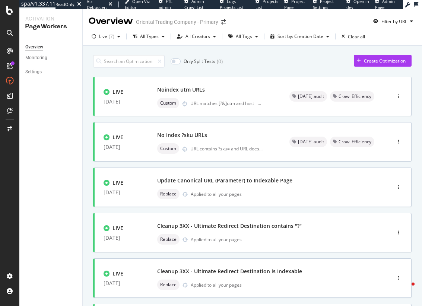 This screenshot has width=422, height=306. What do you see at coordinates (66, 4) in the screenshot?
I see `div: ReadOnly:` at bounding box center [66, 4].